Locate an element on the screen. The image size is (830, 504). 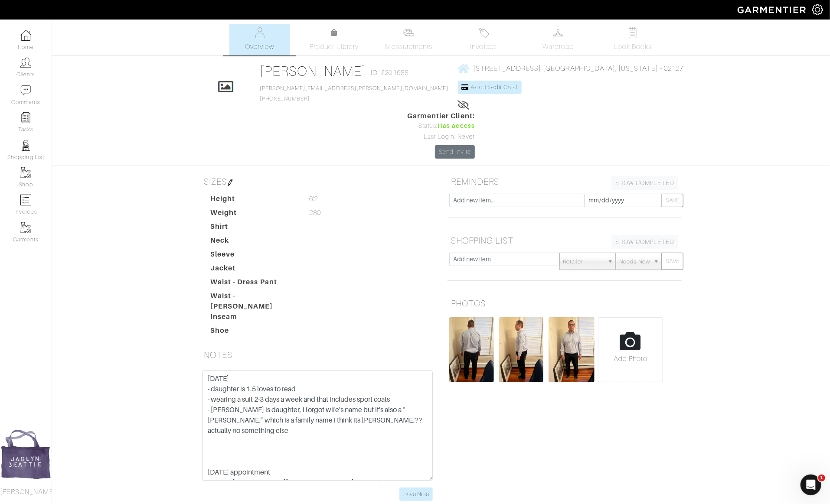
h5: SIZES is located at coordinates (318, 182).